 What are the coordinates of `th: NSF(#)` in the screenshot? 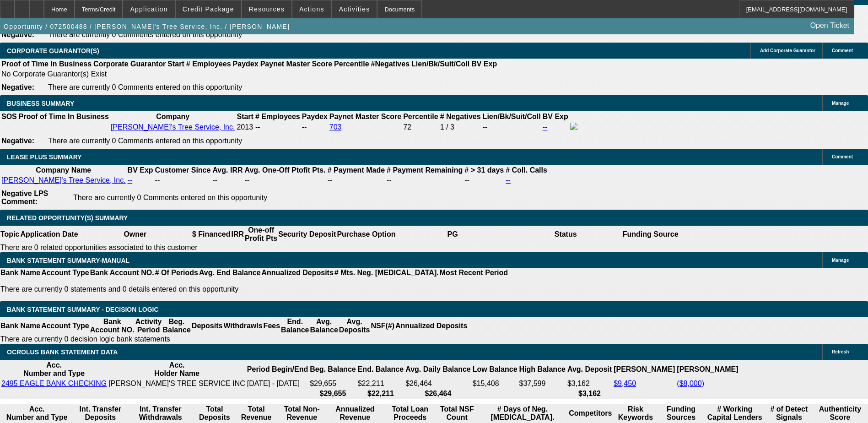 It's located at (383, 325).